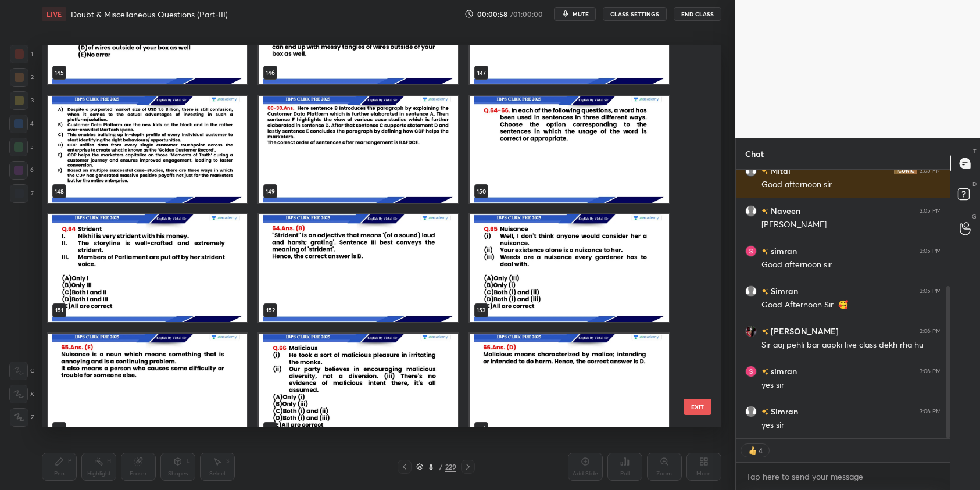 The width and height of the screenshot is (980, 490). I want to click on div: 1, so click(21, 54).